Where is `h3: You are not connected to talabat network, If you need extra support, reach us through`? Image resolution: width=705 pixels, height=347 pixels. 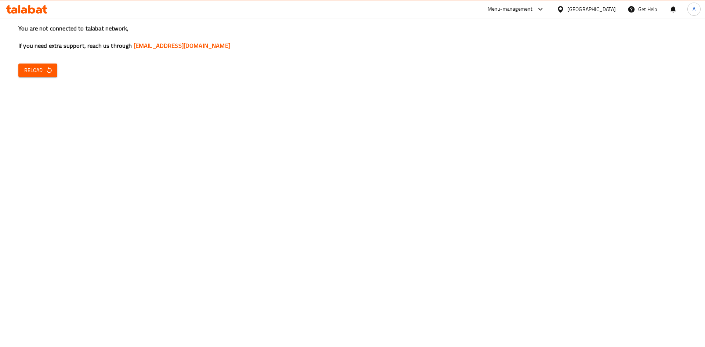 h3: You are not connected to talabat network, If you need extra support, reach us through is located at coordinates (353, 37).